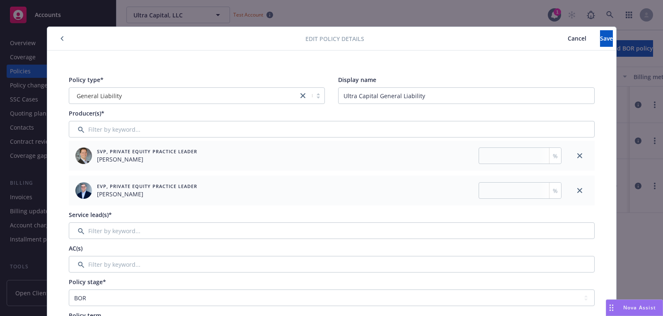 This screenshot has height=316, width=663. What do you see at coordinates (606, 39) in the screenshot?
I see `button: Save` at bounding box center [606, 39].